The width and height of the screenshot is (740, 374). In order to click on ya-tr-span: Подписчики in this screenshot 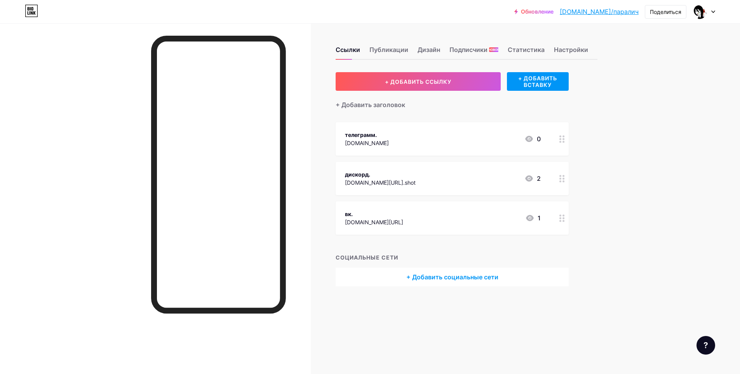, I will do `click(468, 50)`.